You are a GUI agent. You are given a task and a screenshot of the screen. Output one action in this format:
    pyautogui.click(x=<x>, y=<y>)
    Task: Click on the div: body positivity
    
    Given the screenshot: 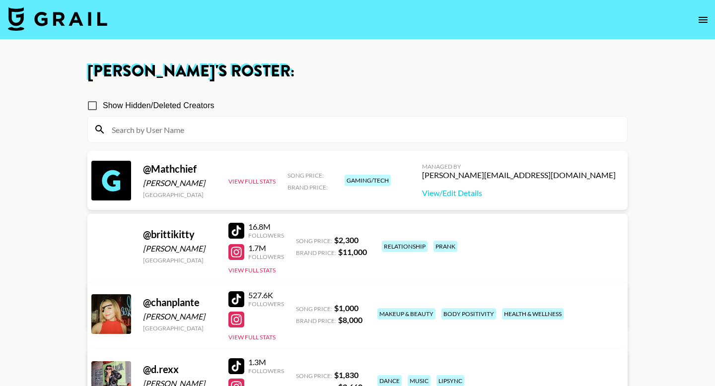 What is the action you would take?
    pyautogui.click(x=469, y=314)
    